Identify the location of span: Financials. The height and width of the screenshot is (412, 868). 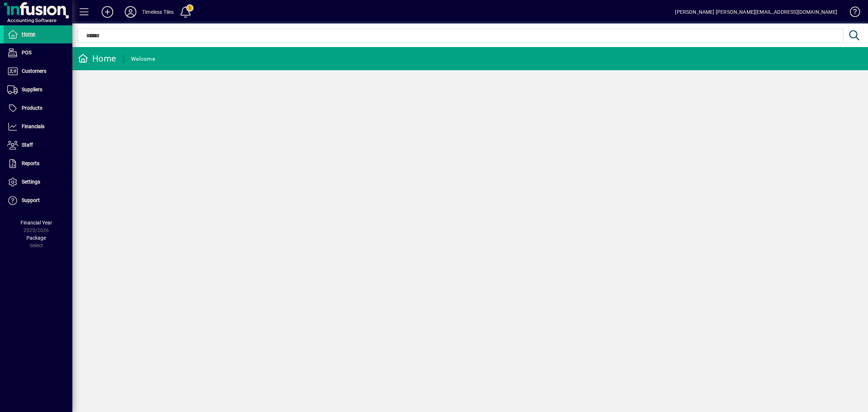
(33, 126).